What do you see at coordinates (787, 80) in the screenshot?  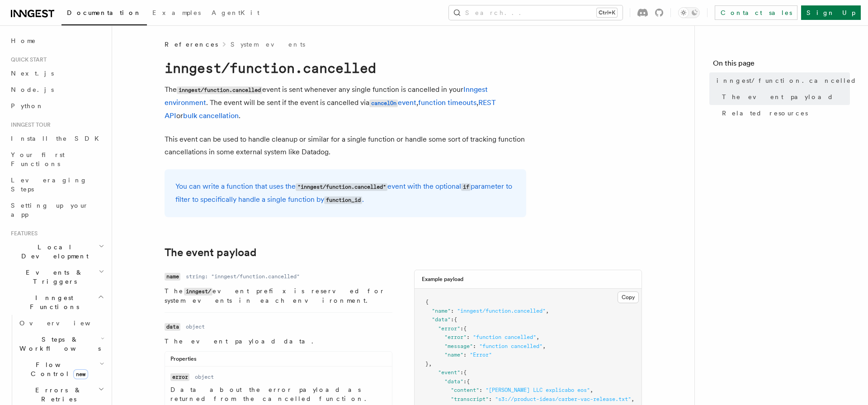 I see `span: inngest/function.cancelled` at bounding box center [787, 80].